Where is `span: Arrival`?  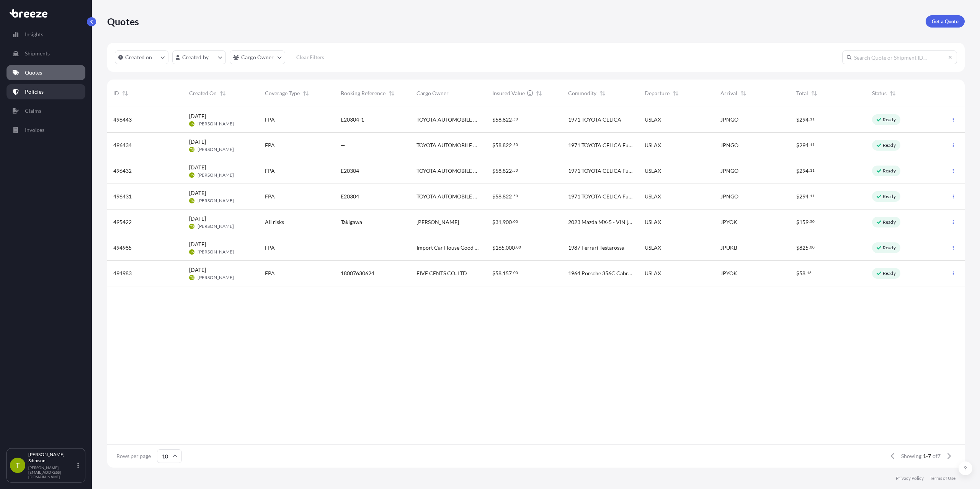 span: Arrival is located at coordinates (728, 93).